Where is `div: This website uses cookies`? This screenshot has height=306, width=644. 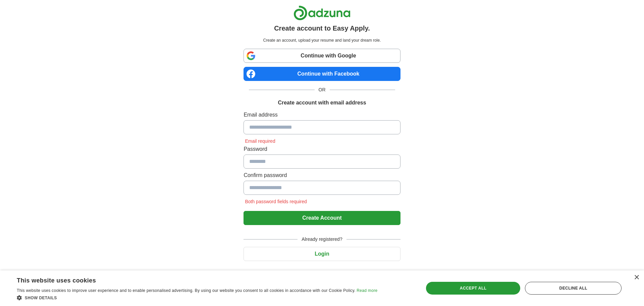
div: This website uses cookies is located at coordinates (188, 280).